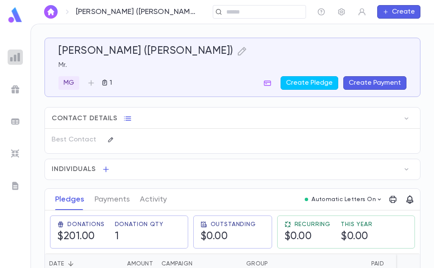  Describe the element at coordinates (112, 199) in the screenshot. I see `button: Payments` at that location.